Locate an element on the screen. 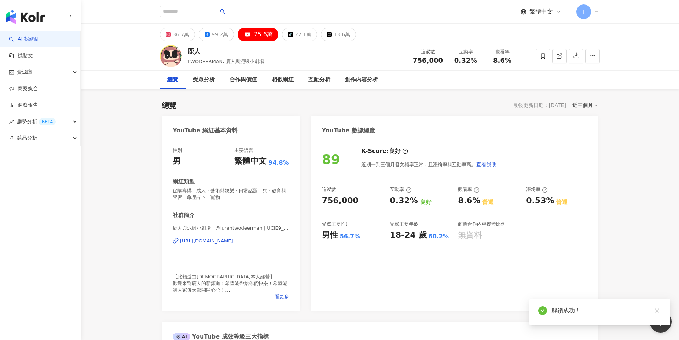 The width and height of the screenshot is (679, 340). div: 受眾分析 is located at coordinates (204, 80).